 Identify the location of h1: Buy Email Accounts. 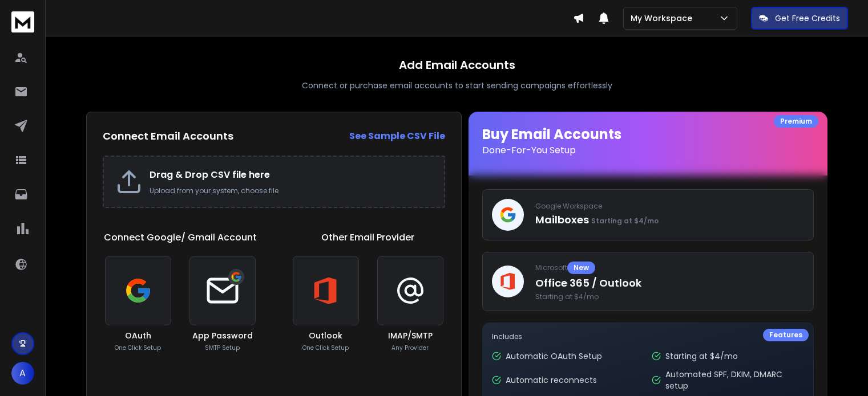
(648, 142).